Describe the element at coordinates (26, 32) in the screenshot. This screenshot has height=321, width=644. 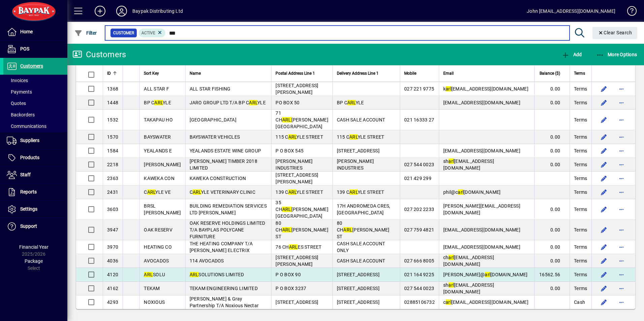
I see `span: Home` at that location.